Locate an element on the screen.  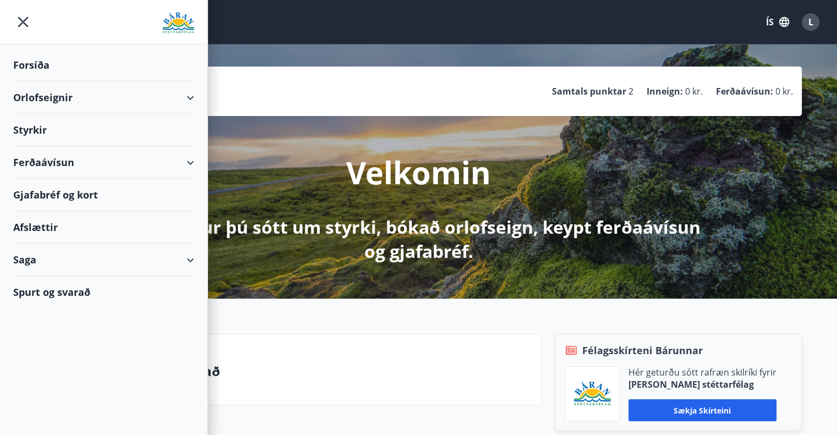
span: 2 is located at coordinates (630, 91).